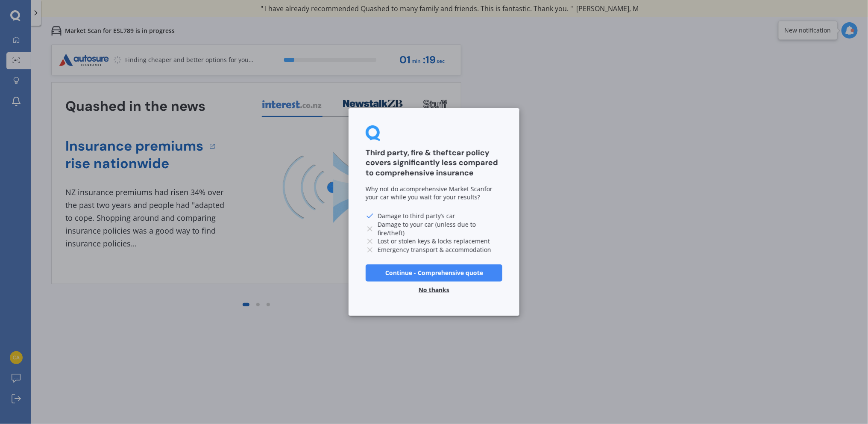 The image size is (868, 424). What do you see at coordinates (444, 189) in the screenshot?
I see `span: comprehensive Market Scan` at bounding box center [444, 189].